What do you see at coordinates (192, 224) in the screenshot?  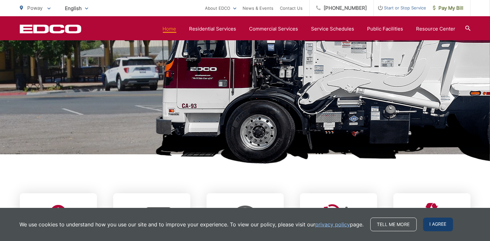 I see `p: We use cookies to understand how you use our site and to improve your experience. To view our pol...` at bounding box center [192, 224].